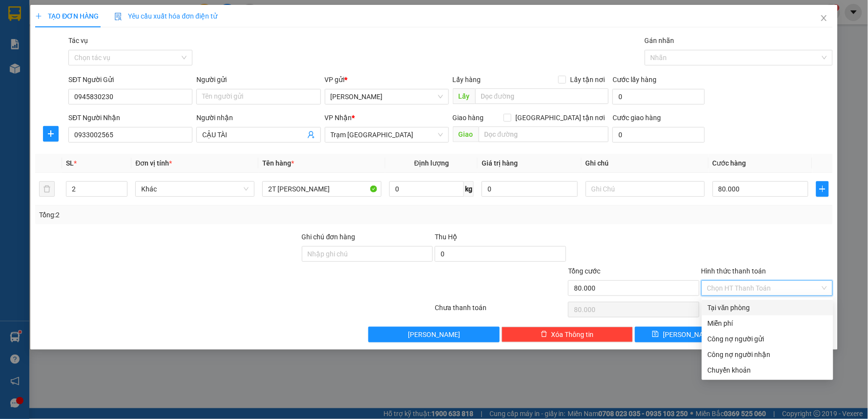 The image size is (868, 419). Describe the element at coordinates (824, 18) in the screenshot. I see `span: close` at that location.